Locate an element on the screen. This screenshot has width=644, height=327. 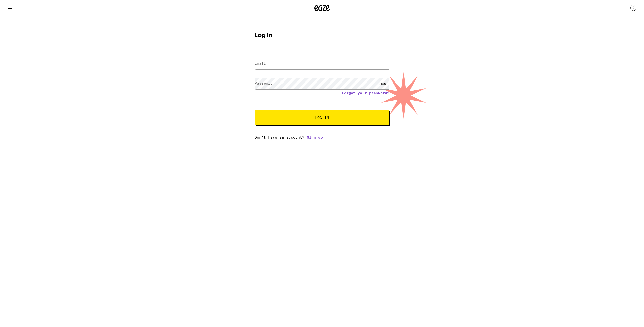
label: Email is located at coordinates (260, 64).